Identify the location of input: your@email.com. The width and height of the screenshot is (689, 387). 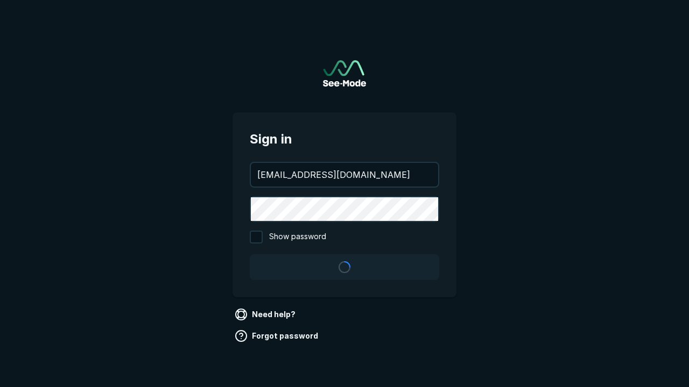
(344, 175).